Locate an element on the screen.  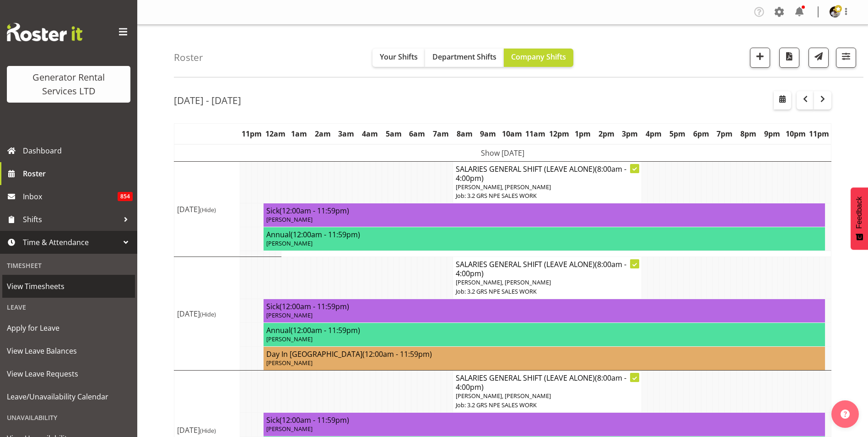
th: 4am is located at coordinates (370, 134).